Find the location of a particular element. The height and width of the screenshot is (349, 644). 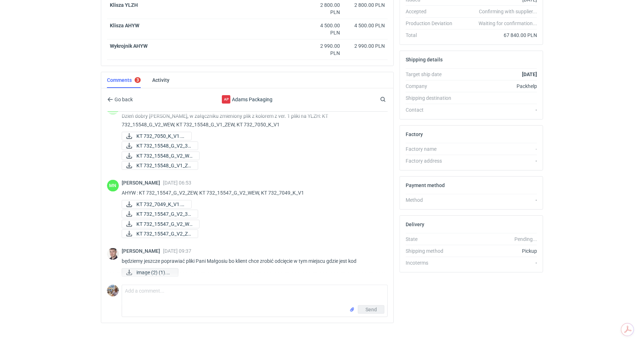

input: Search is located at coordinates (391, 99).